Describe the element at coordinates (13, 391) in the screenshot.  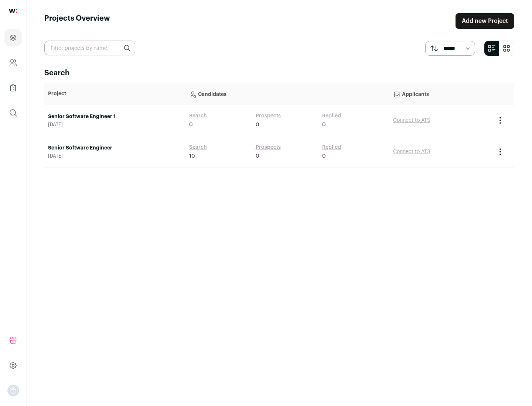
I see `img: nopic.png` at that location.